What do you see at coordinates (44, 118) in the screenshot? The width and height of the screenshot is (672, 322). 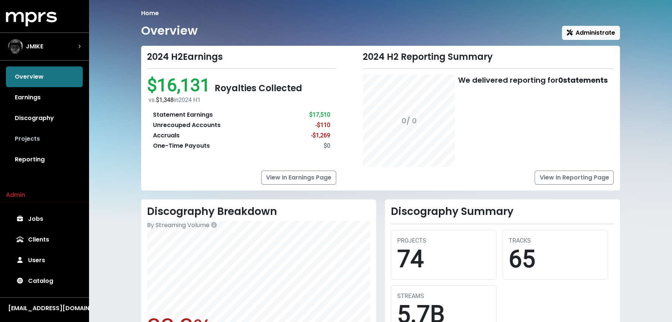 I see `a: Discography` at bounding box center [44, 118].